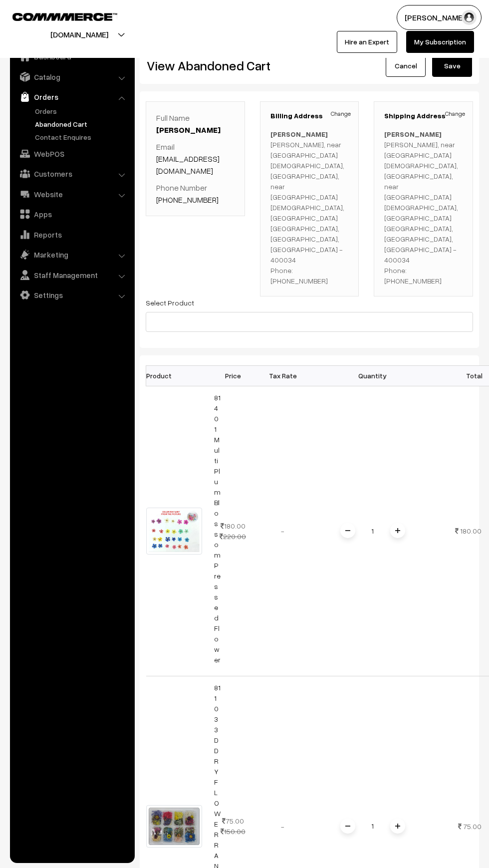  What do you see at coordinates (82, 137) in the screenshot?
I see `a: Contact Enquires` at bounding box center [82, 137].